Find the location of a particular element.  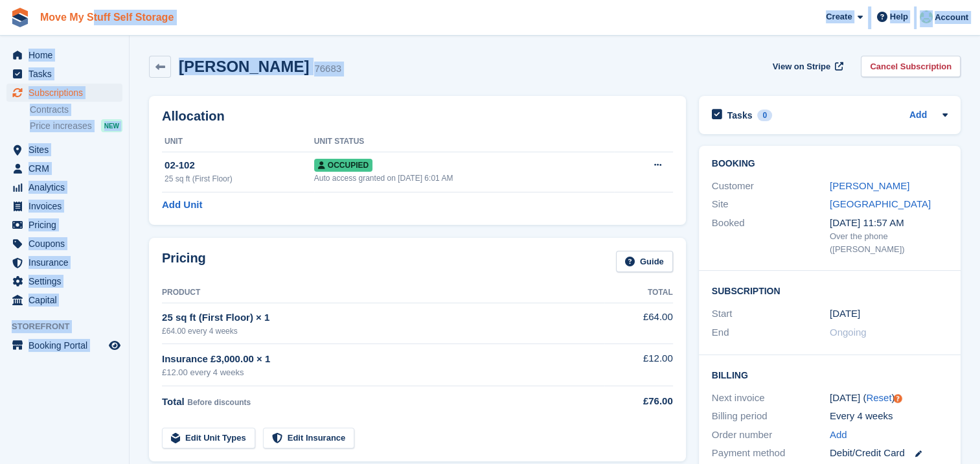

h2: Tasks is located at coordinates (740, 116).